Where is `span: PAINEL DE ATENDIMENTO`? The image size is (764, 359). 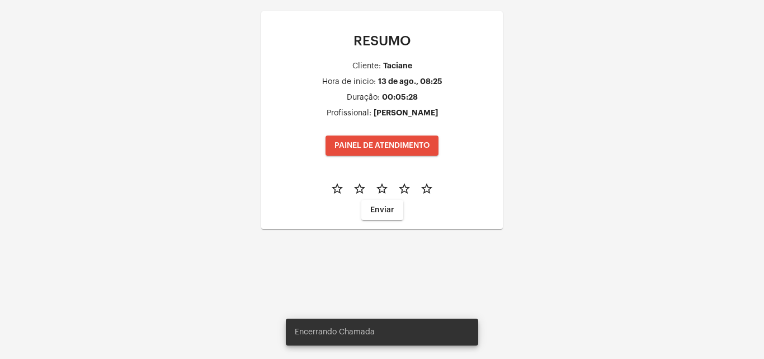
span: PAINEL DE ATENDIMENTO is located at coordinates (382, 145).